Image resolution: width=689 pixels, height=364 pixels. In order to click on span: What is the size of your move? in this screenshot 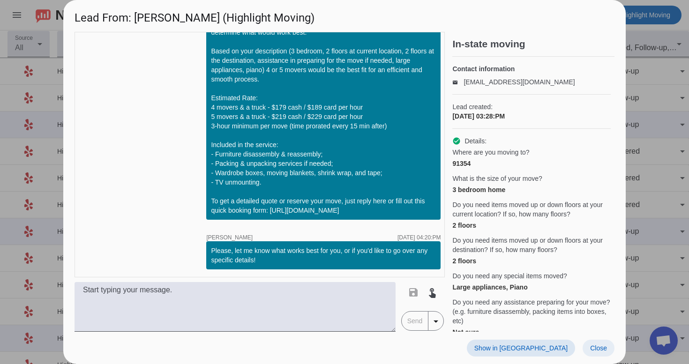, I will do `click(497, 178)`.